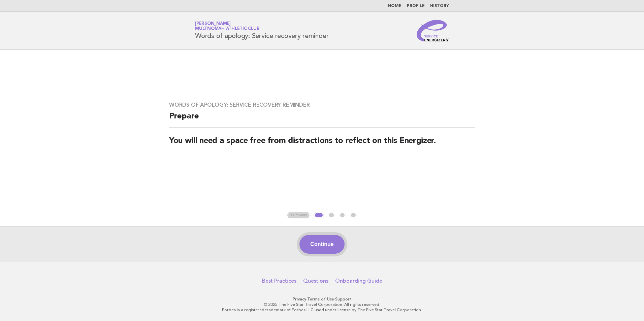 The width and height of the screenshot is (644, 321). What do you see at coordinates (395, 6) in the screenshot?
I see `a: Home` at bounding box center [395, 6].